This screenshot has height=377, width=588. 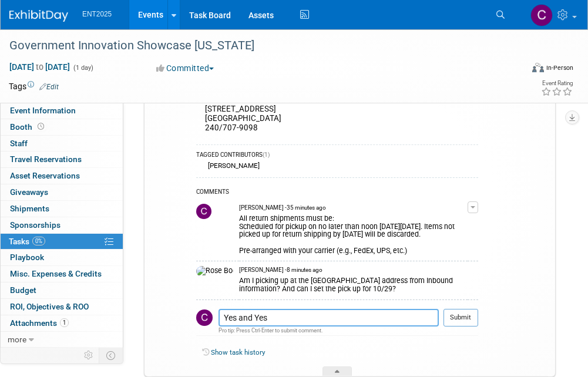 What do you see at coordinates (62, 159) in the screenshot?
I see `a: Travel Reservations` at bounding box center [62, 159].